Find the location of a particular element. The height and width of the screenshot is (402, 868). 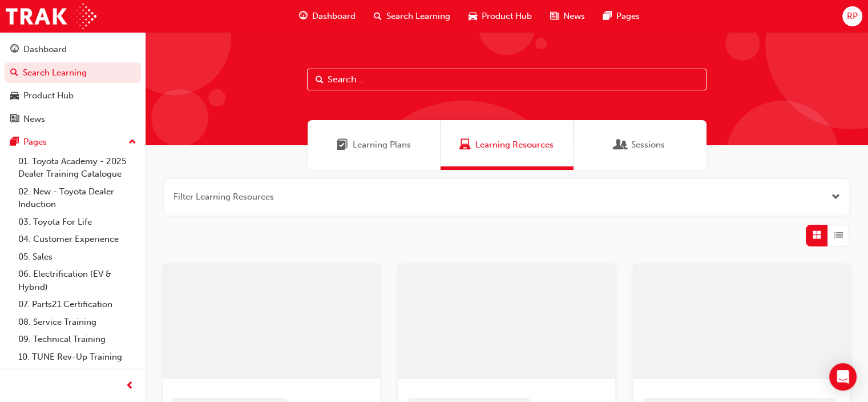

a: 02. New - Toyota Dealer Induction is located at coordinates (77, 198).